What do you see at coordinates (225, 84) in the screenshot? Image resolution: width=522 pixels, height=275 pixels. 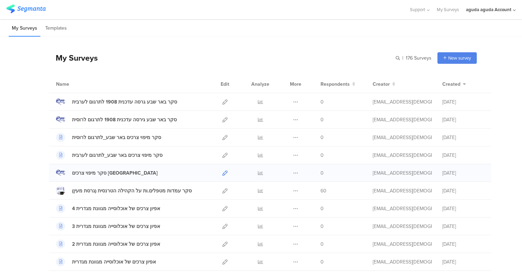 I see `div: Edit` at bounding box center [225, 84].